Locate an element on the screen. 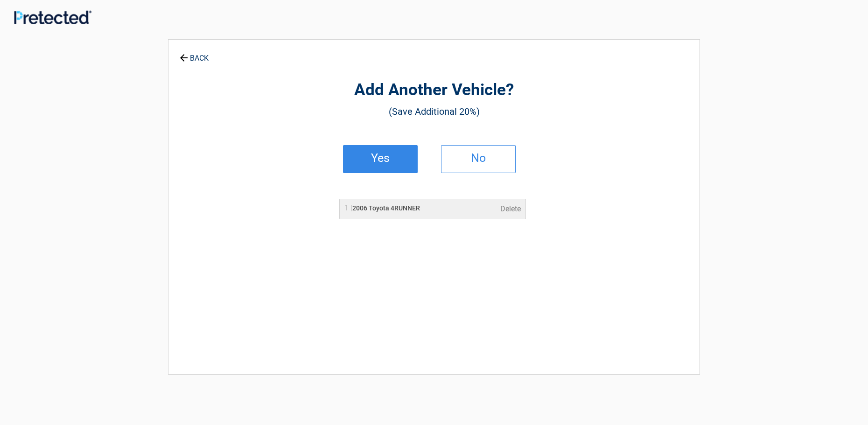 This screenshot has width=868, height=425. img: Main Logo is located at coordinates (52, 17).